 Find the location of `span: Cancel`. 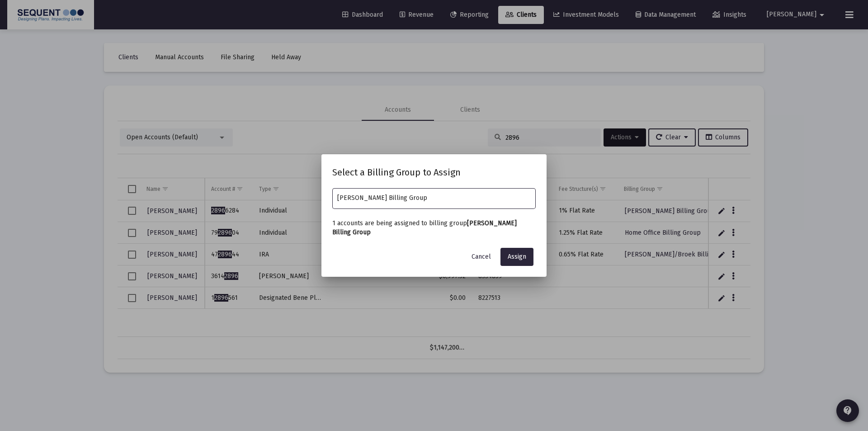

span: Cancel is located at coordinates (481, 256).